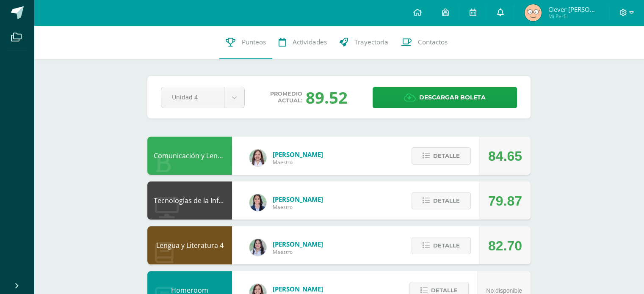  I want to click on a: Trayectoria, so click(364, 42).